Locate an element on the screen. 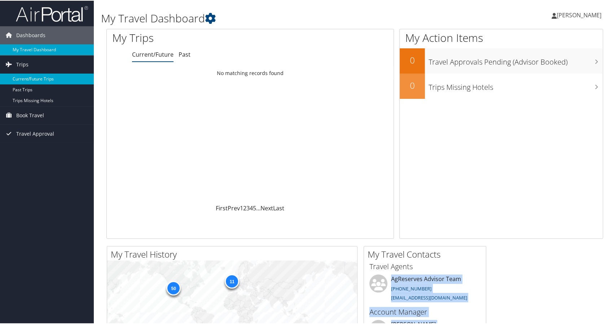  a: 2 is located at coordinates (245, 207).